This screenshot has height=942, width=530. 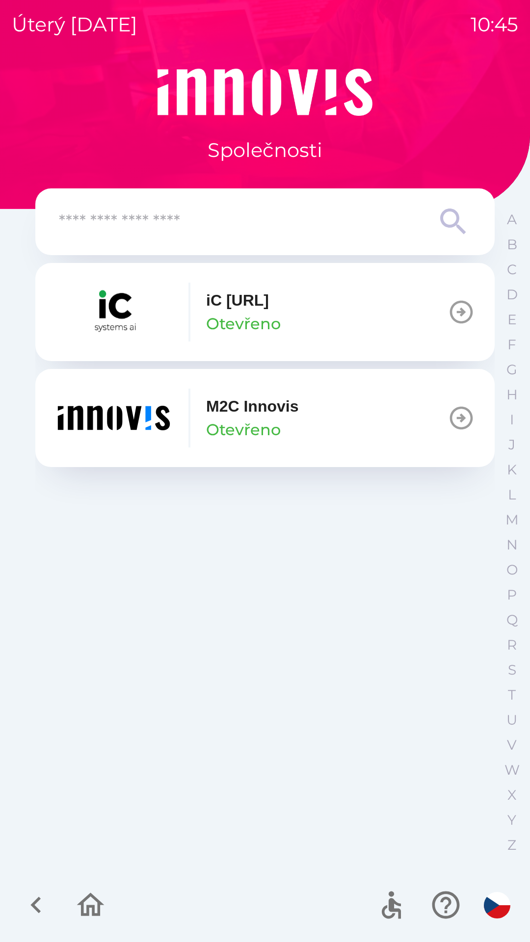 What do you see at coordinates (511, 369) in the screenshot?
I see `button: G` at bounding box center [511, 369].